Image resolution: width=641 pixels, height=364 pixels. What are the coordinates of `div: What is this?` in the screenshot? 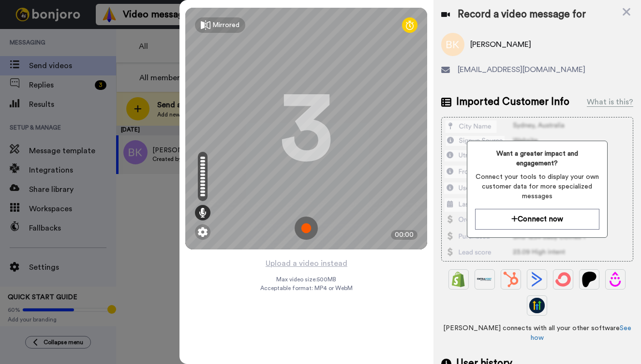 It's located at (610, 102).